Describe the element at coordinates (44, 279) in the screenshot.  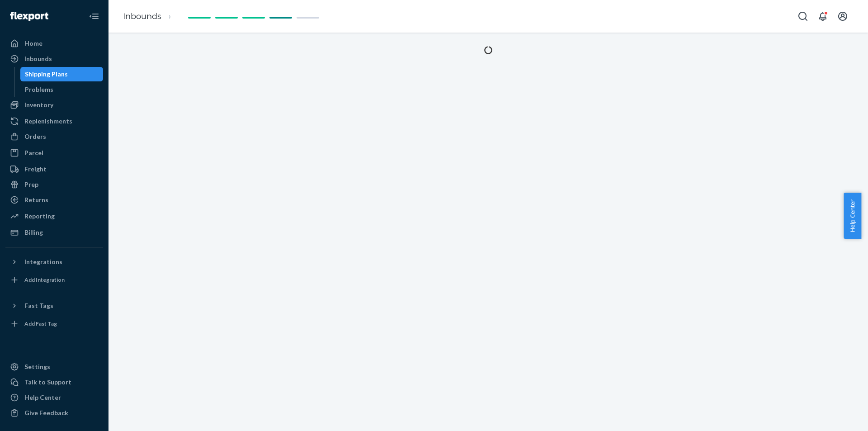
I see `div: Add Integration` at that location.